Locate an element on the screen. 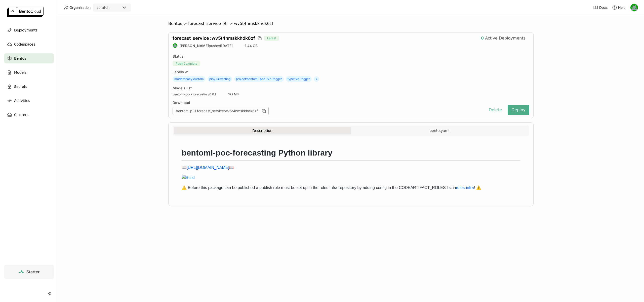 This screenshot has width=644, height=302. img: logo is located at coordinates (25, 12).